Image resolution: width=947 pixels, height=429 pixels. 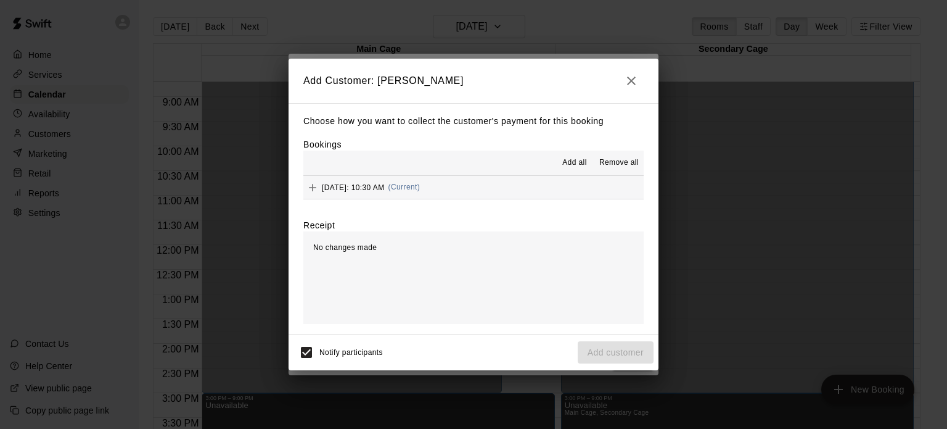 I want to click on label: Bookings, so click(x=323, y=144).